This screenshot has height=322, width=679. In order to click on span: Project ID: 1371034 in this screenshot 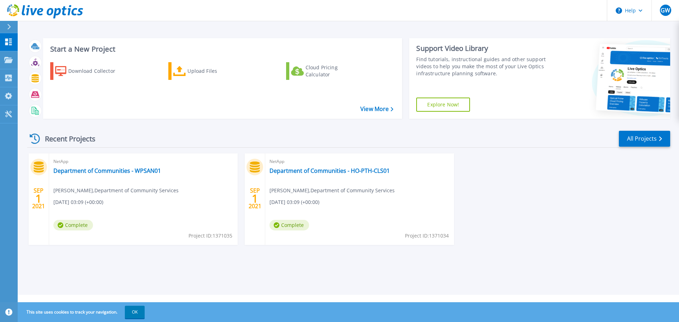, I will do `click(427, 236)`.